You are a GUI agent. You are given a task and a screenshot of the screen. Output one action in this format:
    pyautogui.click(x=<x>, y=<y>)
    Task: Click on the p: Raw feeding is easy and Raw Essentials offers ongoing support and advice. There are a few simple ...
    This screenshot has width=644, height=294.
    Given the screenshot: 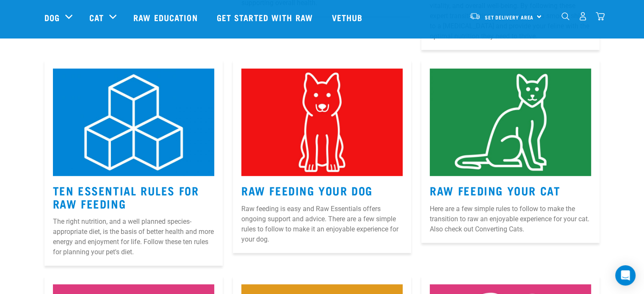 What is the action you would take?
    pyautogui.click(x=322, y=224)
    